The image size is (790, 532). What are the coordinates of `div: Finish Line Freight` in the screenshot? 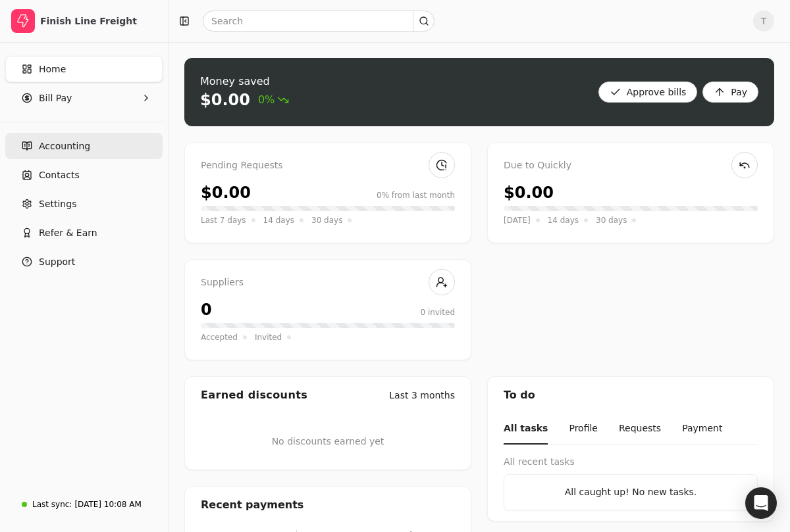 It's located at (98, 21).